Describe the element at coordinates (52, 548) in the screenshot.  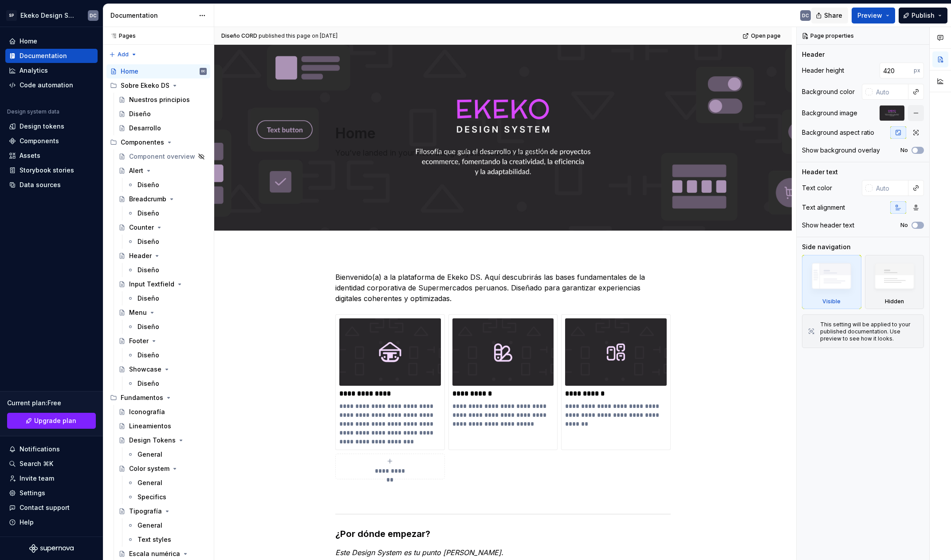
I see `svg: Supernova Logo` at that location.